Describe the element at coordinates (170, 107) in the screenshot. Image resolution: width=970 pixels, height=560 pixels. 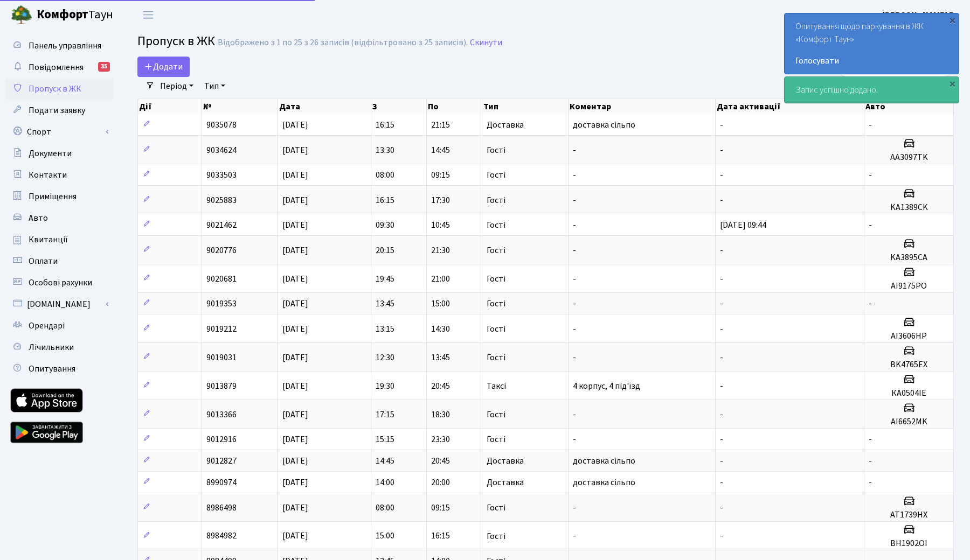
I see `th: Дії` at that location.